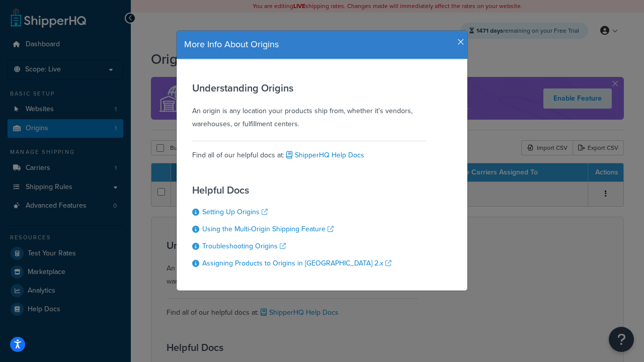 This screenshot has width=644, height=362. I want to click on h3: Helpful Docs, so click(292, 190).